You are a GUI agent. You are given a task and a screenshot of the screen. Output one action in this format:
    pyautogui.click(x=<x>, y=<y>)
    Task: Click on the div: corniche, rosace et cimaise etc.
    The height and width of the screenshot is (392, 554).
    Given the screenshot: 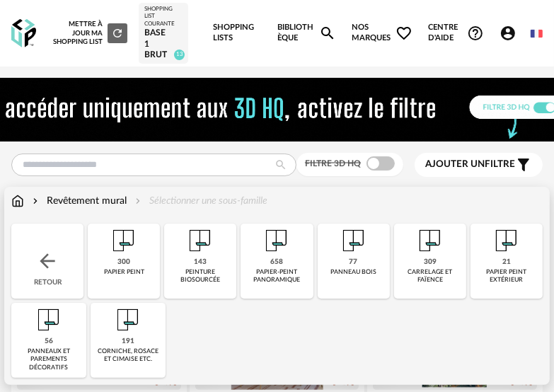 What is the action you would take?
    pyautogui.click(x=128, y=355)
    